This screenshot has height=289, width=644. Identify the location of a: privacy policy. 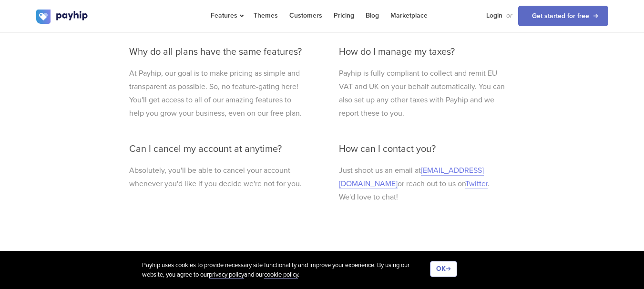
(226, 275).